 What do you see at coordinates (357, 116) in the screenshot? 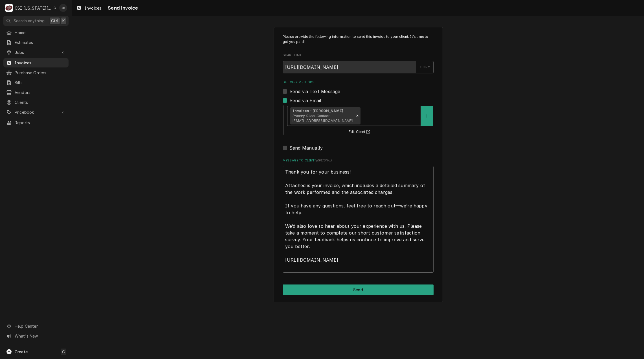
I see `div: Remove [object Object]` at bounding box center [357, 116].